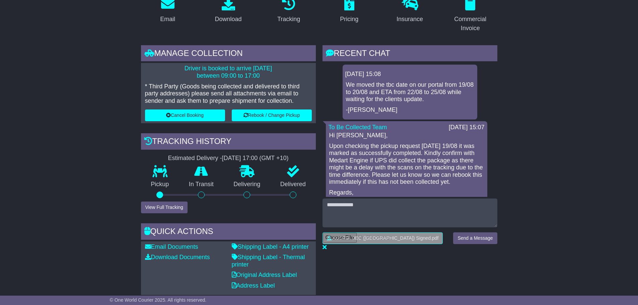 This screenshot has height=305, width=638. I want to click on p: Delivering, so click(247, 185).